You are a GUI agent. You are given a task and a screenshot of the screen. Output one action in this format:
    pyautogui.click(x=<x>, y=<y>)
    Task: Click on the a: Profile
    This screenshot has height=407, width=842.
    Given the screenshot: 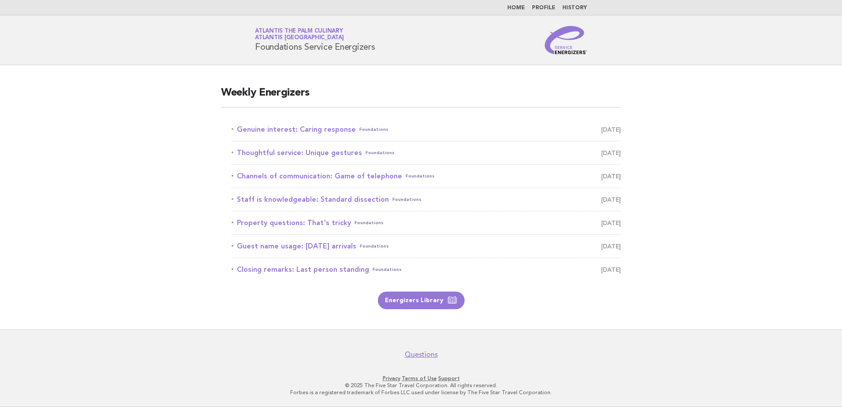 What is the action you would take?
    pyautogui.click(x=544, y=8)
    